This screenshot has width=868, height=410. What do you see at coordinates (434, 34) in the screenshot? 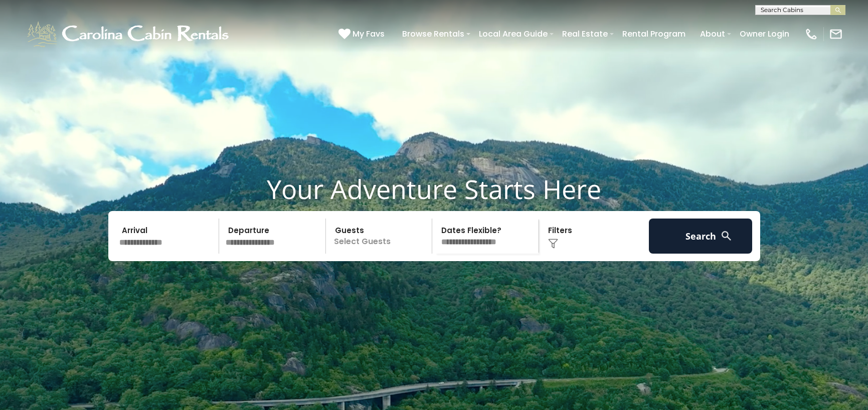
I see `a: Browse Rentals` at bounding box center [434, 34].